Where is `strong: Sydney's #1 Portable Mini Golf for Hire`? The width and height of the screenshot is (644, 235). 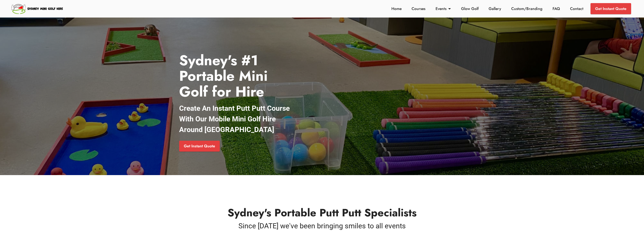 strong: Sydney's #1 Portable Mini Golf for Hire is located at coordinates (223, 76).